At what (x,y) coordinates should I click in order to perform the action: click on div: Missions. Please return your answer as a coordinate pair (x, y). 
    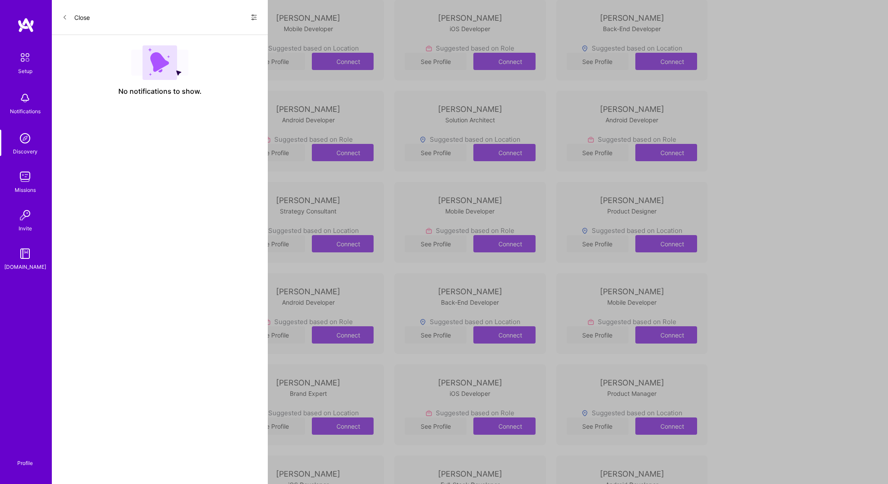
    Looking at the image, I should click on (25, 190).